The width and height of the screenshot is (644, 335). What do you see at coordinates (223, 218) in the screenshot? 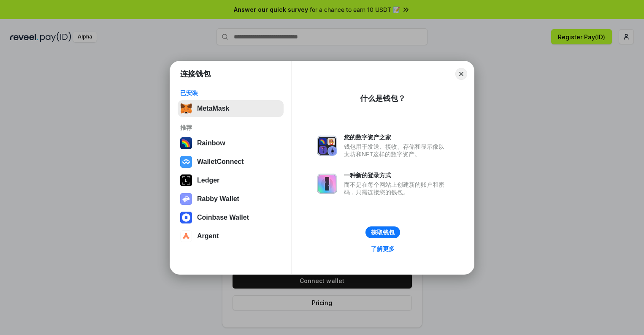
I see `div: Coinbase Wallet` at bounding box center [223, 218].